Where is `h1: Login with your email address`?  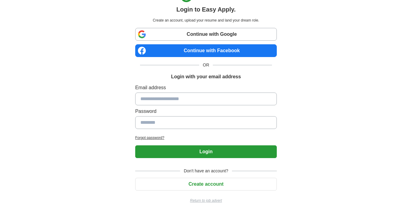
h1: Login with your email address is located at coordinates (206, 77).